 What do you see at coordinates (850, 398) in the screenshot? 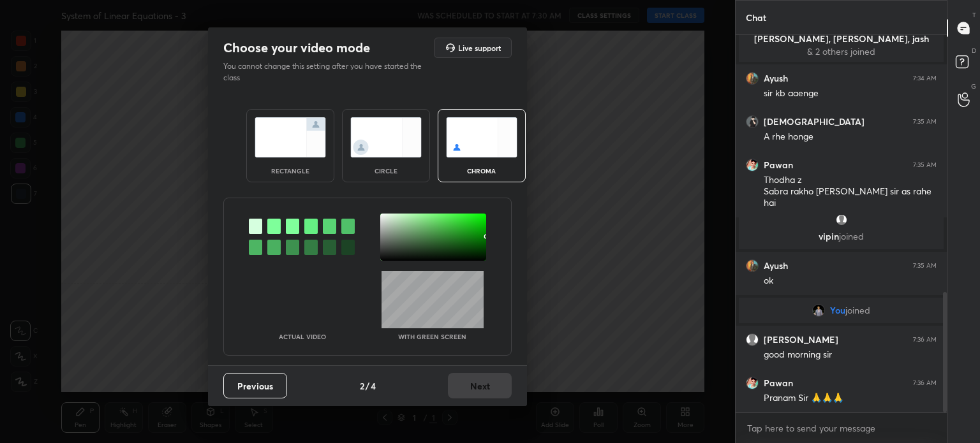
I see `div: Pranam Sir 🙏🙏🙏` at bounding box center [850, 398].